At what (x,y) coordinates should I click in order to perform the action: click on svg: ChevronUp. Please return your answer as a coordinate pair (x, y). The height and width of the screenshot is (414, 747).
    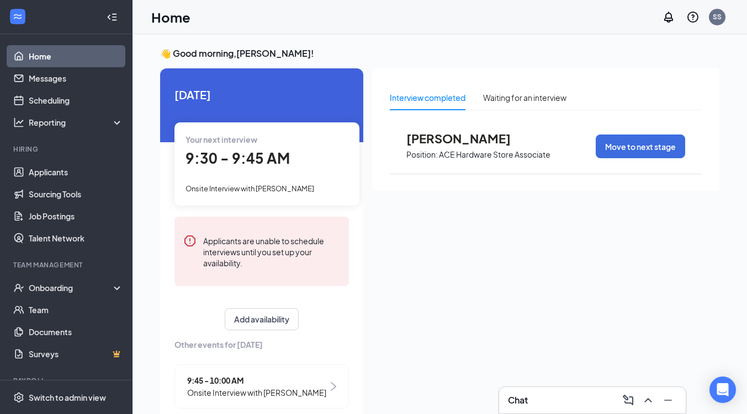
    Looking at the image, I should click on (648, 401).